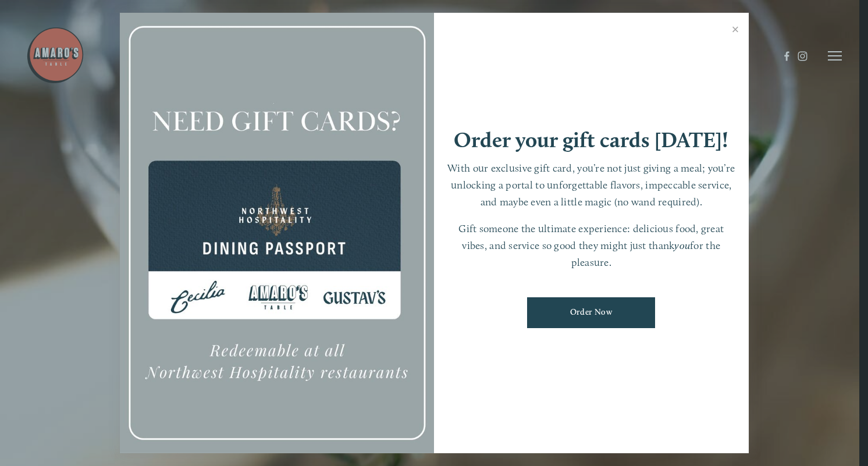 This screenshot has width=868, height=466. What do you see at coordinates (736, 31) in the screenshot?
I see `a: Close` at bounding box center [736, 31].